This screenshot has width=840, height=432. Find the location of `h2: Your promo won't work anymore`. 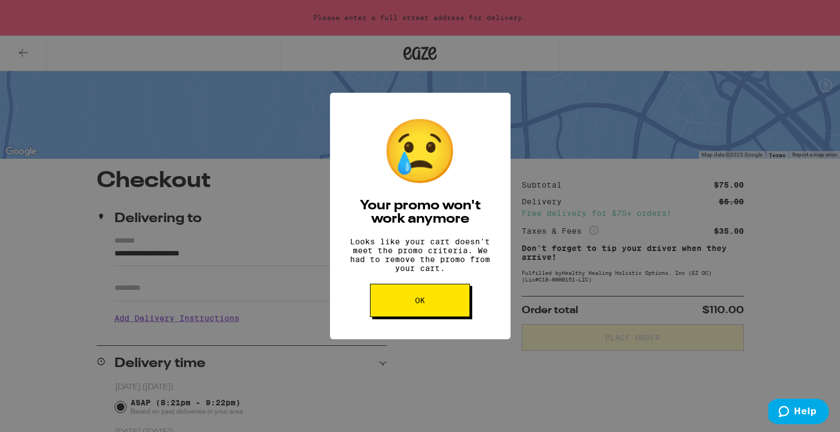

h2: Your promo won't work anymore is located at coordinates (420, 213).